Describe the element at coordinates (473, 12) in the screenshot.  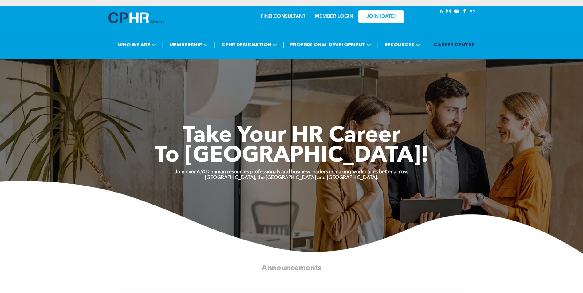
I see `a: Social network` at that location.